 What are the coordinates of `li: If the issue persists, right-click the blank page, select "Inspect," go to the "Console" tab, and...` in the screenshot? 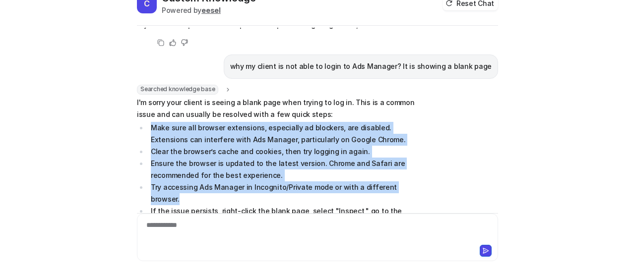 It's located at (287, 217).